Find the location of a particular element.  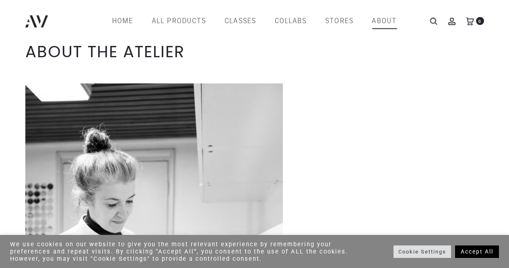

a: Cookie Settings is located at coordinates (422, 251).